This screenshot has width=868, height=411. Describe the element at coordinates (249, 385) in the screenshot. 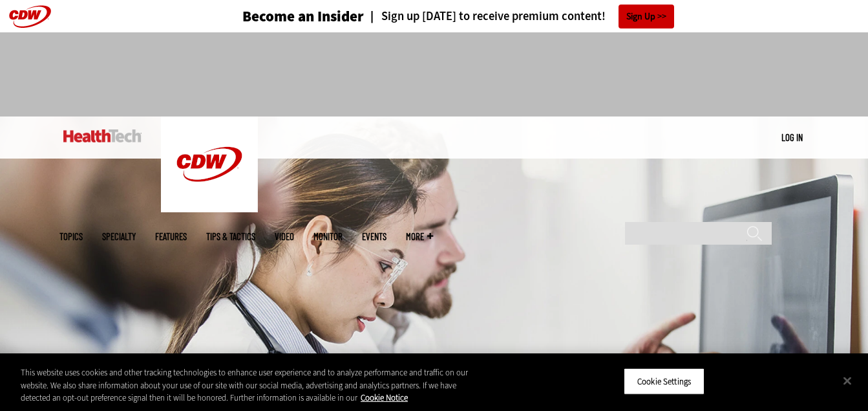

I see `div: This website uses cookies and other tracking technologies to enhance user experience and to analy...` at that location.